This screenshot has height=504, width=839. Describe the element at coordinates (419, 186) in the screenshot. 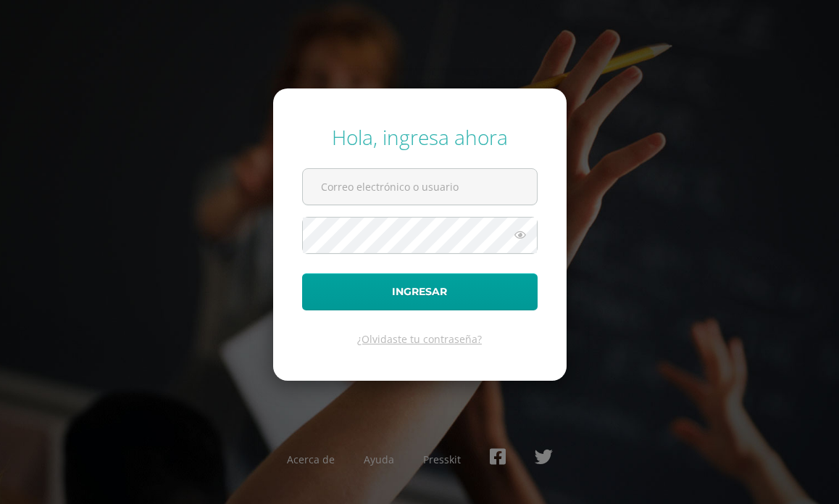

I see `input: Correo electrónico o usuario` at that location.